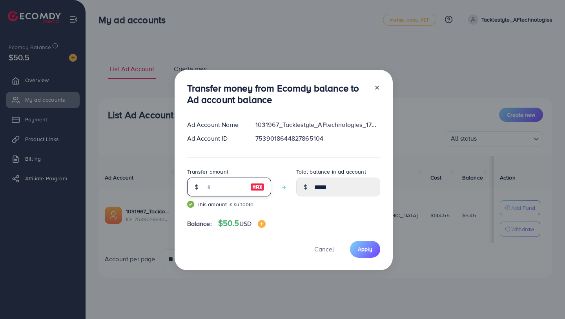  Describe the element at coordinates (242, 223) in the screenshot. I see `h4: $50.5` at that location.